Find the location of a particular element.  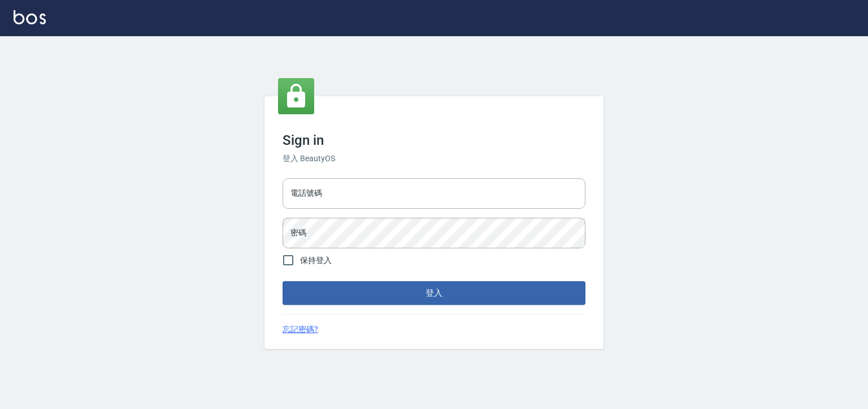

h6: 登入 BeautyOS is located at coordinates (434, 158).